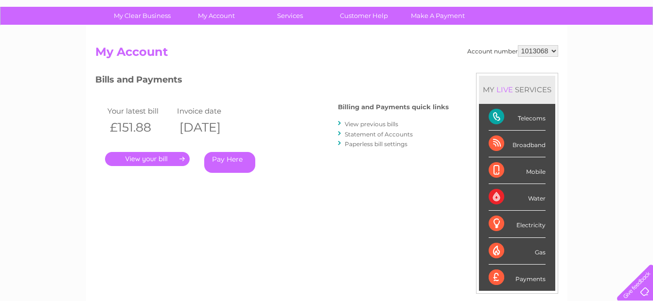 The width and height of the screenshot is (653, 301). I want to click on a: Make A Payment, so click(437, 16).